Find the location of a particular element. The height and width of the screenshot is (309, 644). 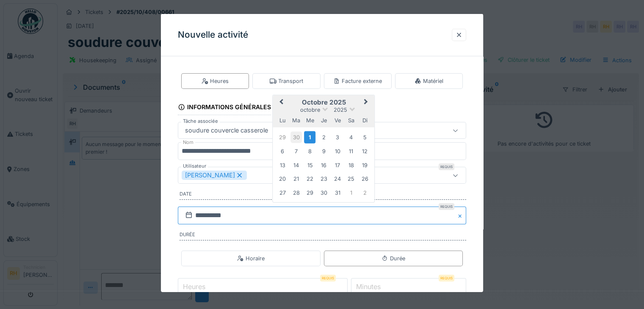

span: octobre is located at coordinates (310, 109).